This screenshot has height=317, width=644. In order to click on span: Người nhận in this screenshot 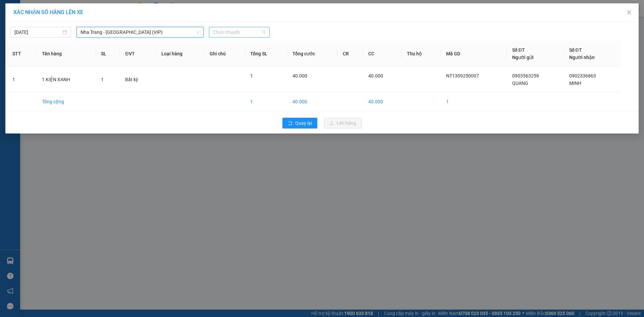, I will do `click(582, 57)`.